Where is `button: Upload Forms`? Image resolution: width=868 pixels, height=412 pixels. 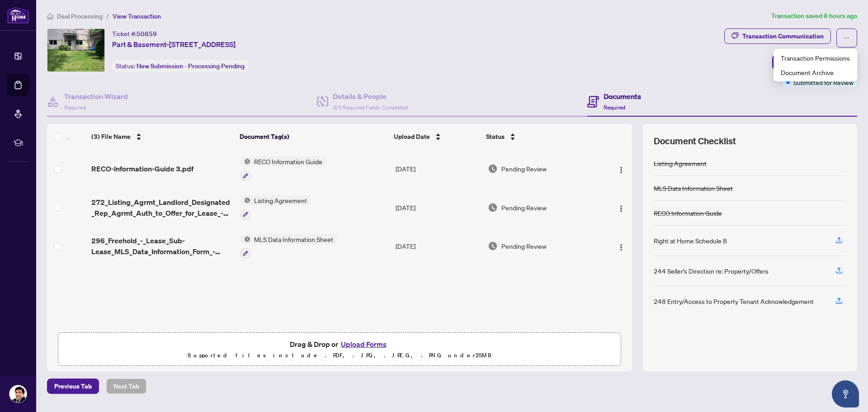
button: Upload Forms is located at coordinates (364, 344).